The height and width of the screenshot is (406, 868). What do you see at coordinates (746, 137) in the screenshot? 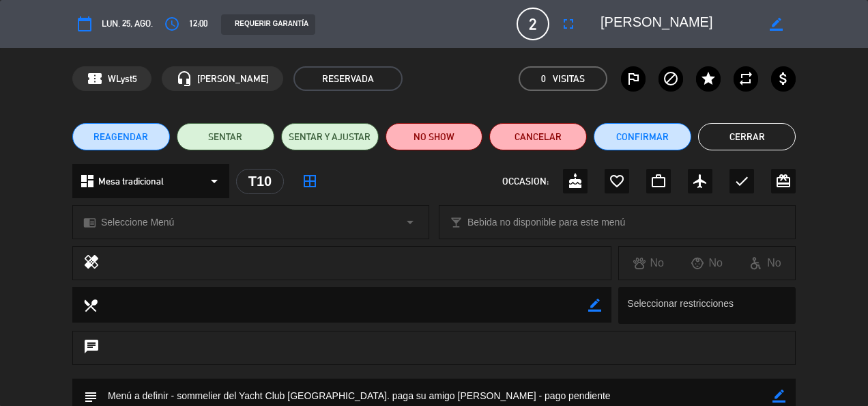
I see `button: Cerrar` at bounding box center [746, 137].